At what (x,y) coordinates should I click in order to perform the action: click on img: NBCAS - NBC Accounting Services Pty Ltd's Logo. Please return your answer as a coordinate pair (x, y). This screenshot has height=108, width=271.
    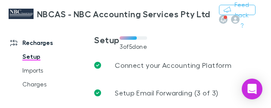
    Looking at the image, I should click on (21, 14).